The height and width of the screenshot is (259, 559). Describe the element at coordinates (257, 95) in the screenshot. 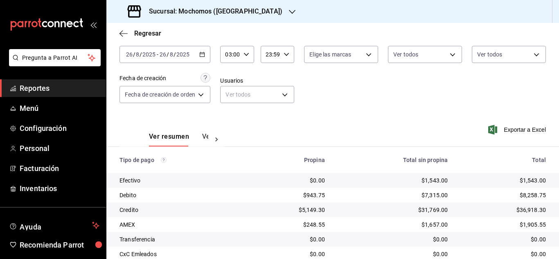

I see `div: Ver todos` at that location.